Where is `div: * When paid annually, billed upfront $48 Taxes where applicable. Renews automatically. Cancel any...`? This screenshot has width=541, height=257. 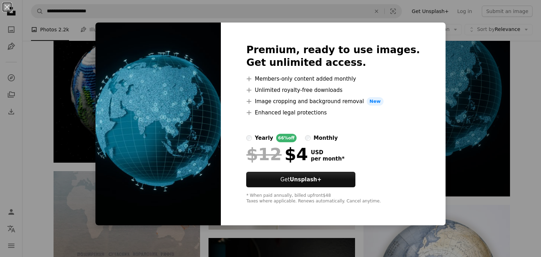
div: * When paid annually, billed upfront $48 Taxes where applicable. Renews automatically. Cancel any... is located at coordinates (333, 199).